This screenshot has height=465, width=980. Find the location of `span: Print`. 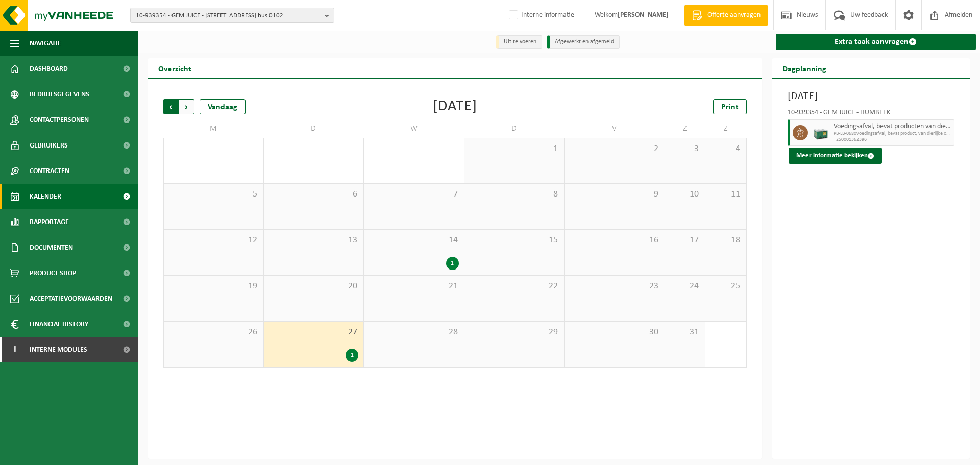

span: Print is located at coordinates (731, 107).